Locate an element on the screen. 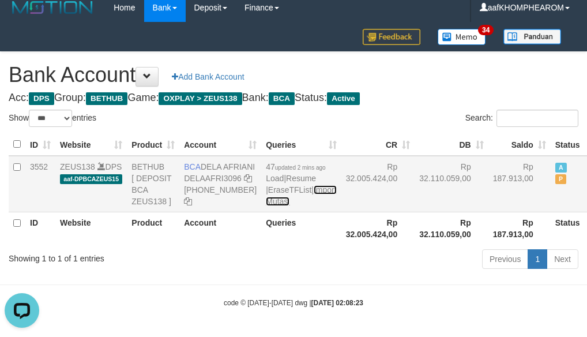 Image resolution: width=587 pixels, height=337 pixels. a: 34 is located at coordinates (462, 36).